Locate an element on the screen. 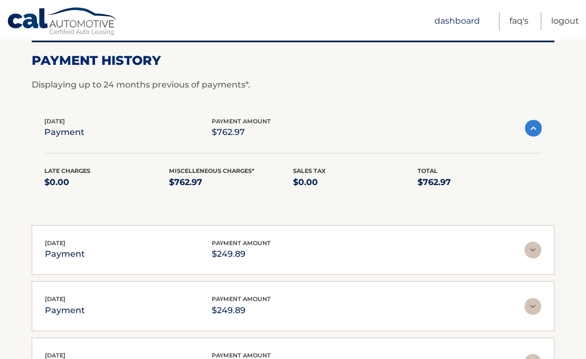 This screenshot has width=586, height=359. h2: Payment History is located at coordinates (293, 61).